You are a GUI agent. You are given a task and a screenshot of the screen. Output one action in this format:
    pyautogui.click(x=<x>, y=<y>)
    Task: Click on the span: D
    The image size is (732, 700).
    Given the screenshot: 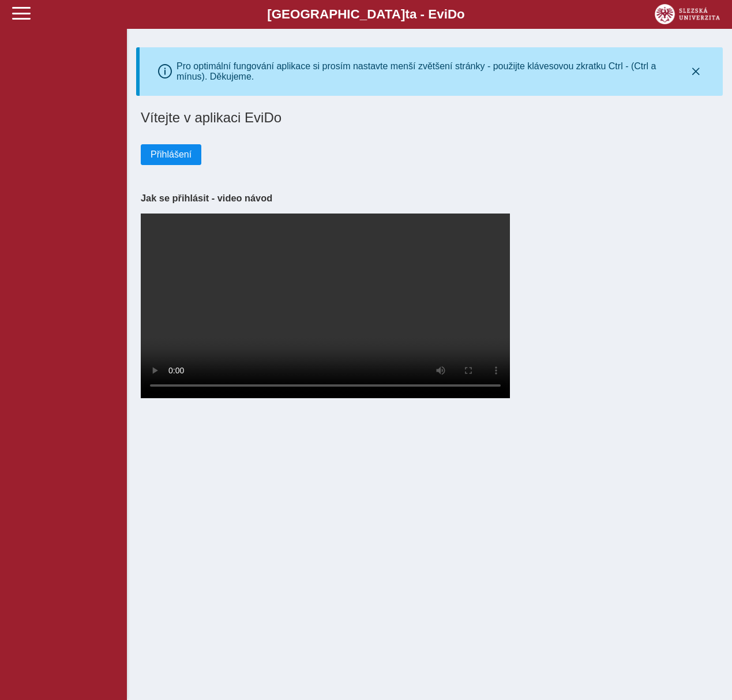 What is the action you would take?
    pyautogui.click(x=452, y=14)
    